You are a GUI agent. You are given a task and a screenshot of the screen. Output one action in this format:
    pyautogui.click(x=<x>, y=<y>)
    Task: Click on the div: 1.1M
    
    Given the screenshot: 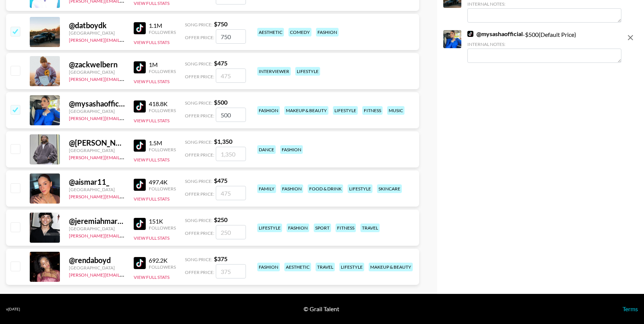 What is the action you would take?
    pyautogui.click(x=162, y=25)
    